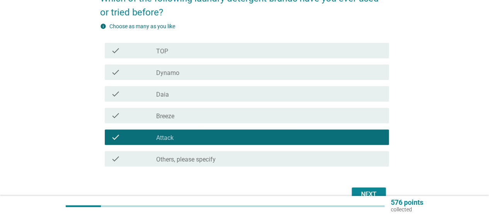 Image resolution: width=489 pixels, height=216 pixels. Describe the element at coordinates (103, 26) in the screenshot. I see `i: info` at that location.